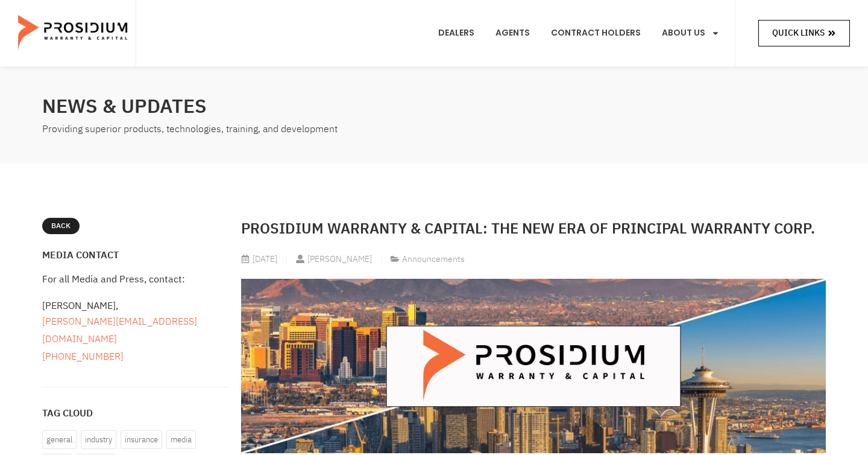 The height and width of the screenshot is (455, 868). What do you see at coordinates (456, 33) in the screenshot?
I see `a: Dealers` at bounding box center [456, 33].